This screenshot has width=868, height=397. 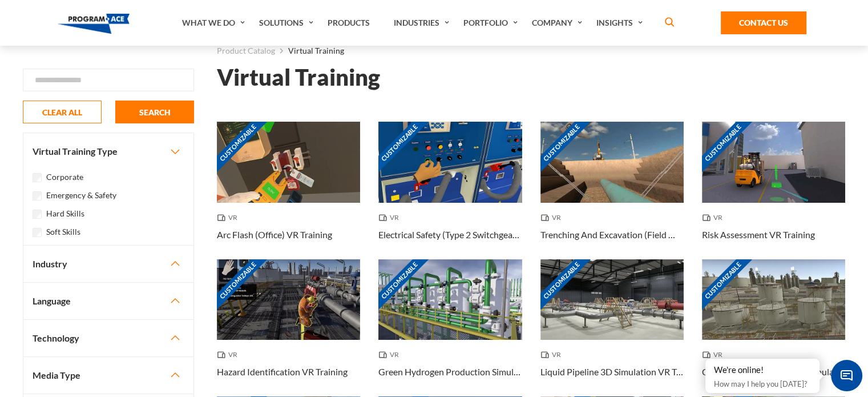 I want to click on a: Customizable Thumbnail - Hazard Identification VR Training VR Hazard Identification VR Training, so click(x=288, y=328).